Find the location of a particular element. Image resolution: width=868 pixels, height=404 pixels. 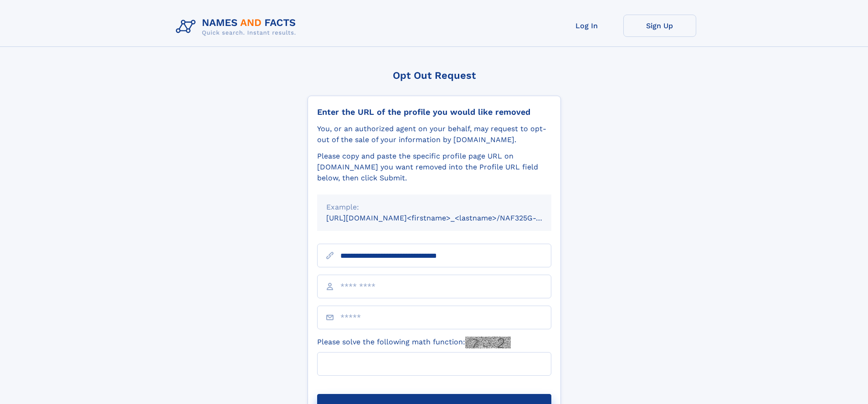

div: Enter the URL of the profile you would like removed is located at coordinates (434, 112).